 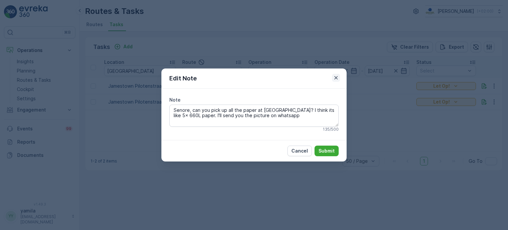 What do you see at coordinates (183, 78) in the screenshot?
I see `p: Edit Note` at bounding box center [183, 78].